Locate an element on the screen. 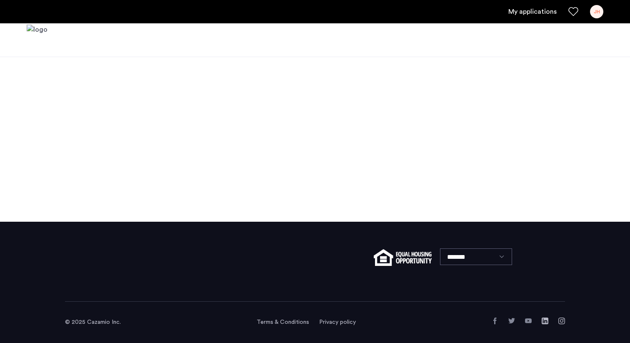 Image resolution: width=630 pixels, height=343 pixels. div: JH is located at coordinates (597, 12).